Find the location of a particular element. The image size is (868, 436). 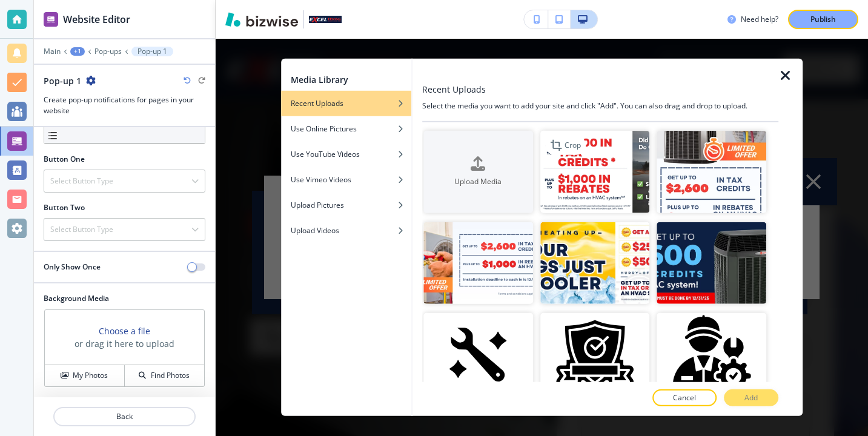

h4: Find Photos is located at coordinates (171, 376).